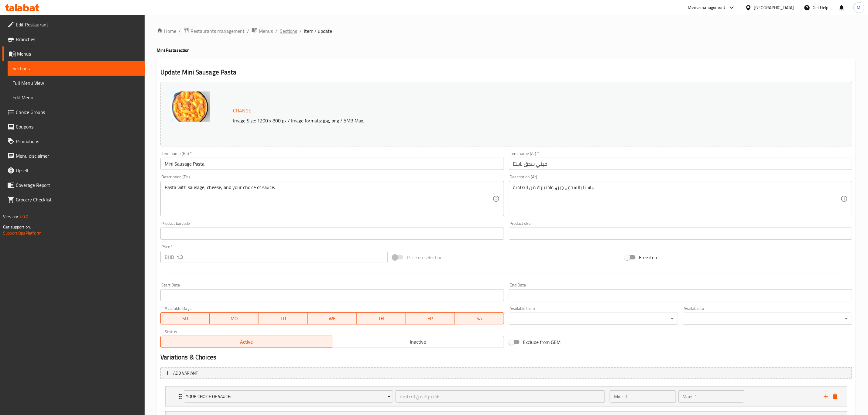  What do you see at coordinates (242, 111) in the screenshot?
I see `span: Change` at bounding box center [242, 111].